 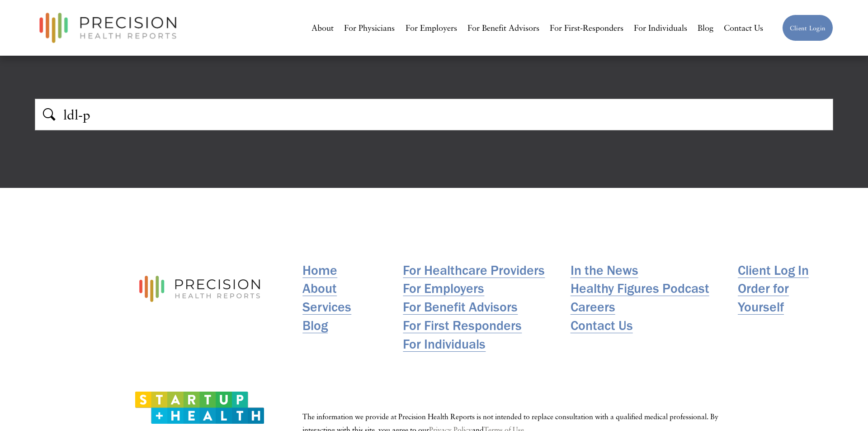 I want to click on a: For First Responders, so click(x=462, y=325).